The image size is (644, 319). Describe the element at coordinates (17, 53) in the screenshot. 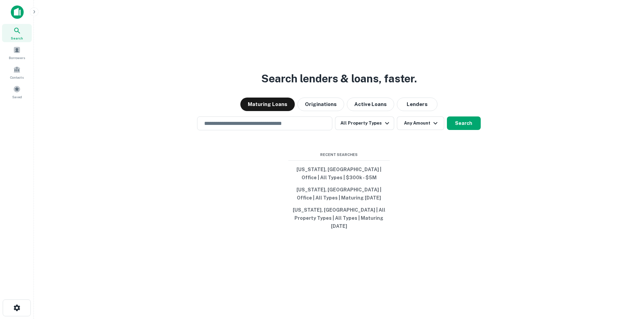

I see `a: Borrowers` at that location.